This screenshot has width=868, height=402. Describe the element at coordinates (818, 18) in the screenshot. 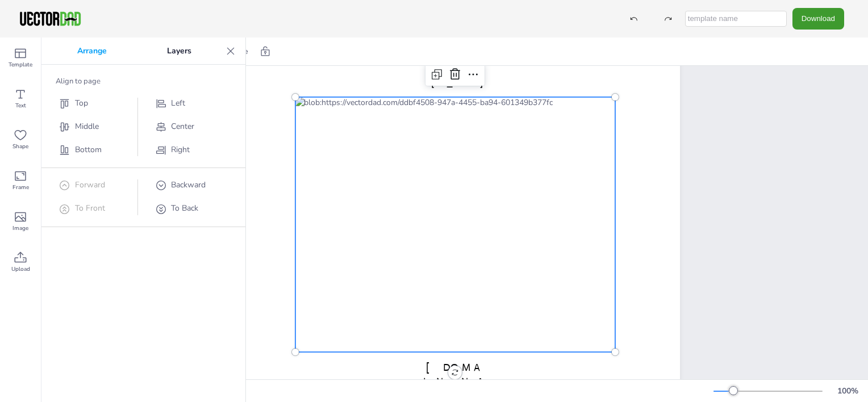

I see `button: Download` at that location.